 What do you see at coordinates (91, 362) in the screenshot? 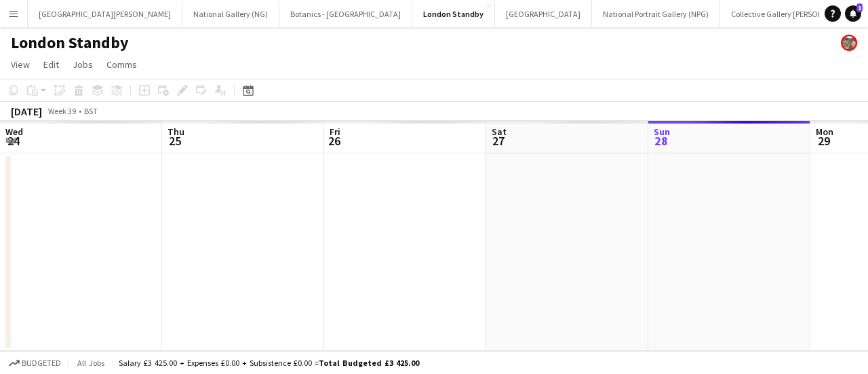
I see `span: All jobs` at bounding box center [91, 362].